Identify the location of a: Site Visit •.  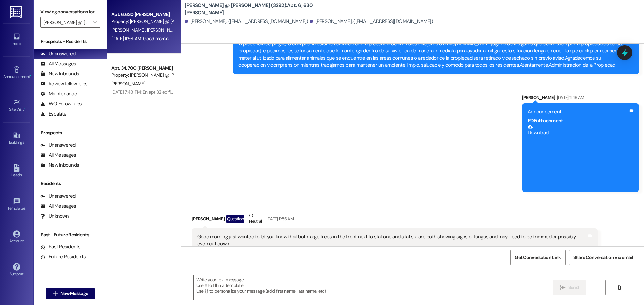
(17, 106).